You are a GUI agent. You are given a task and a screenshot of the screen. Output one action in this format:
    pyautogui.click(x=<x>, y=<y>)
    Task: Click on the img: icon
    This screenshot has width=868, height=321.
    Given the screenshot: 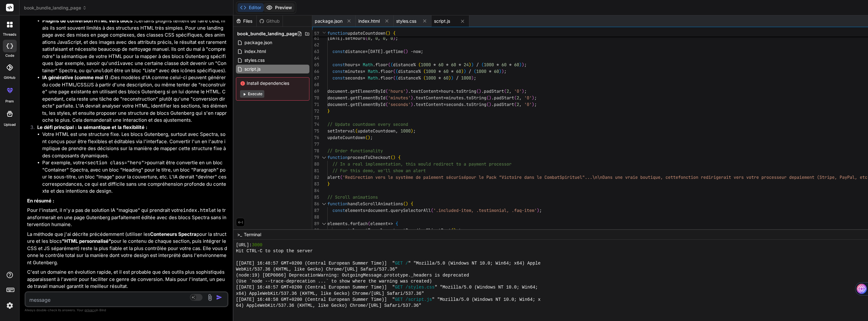 What is the action you would take?
    pyautogui.click(x=219, y=297)
    